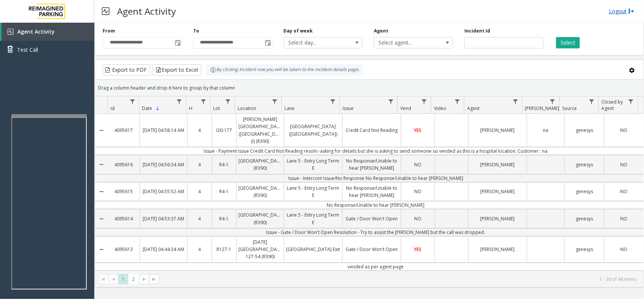 This screenshot has height=299, width=644. Describe the element at coordinates (290, 108) in the screenshot. I see `span: Lane` at that location.